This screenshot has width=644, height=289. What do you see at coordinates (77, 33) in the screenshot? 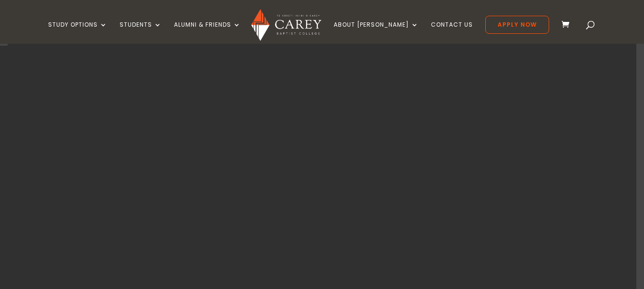
I see `a: Study Options` at bounding box center [77, 33].